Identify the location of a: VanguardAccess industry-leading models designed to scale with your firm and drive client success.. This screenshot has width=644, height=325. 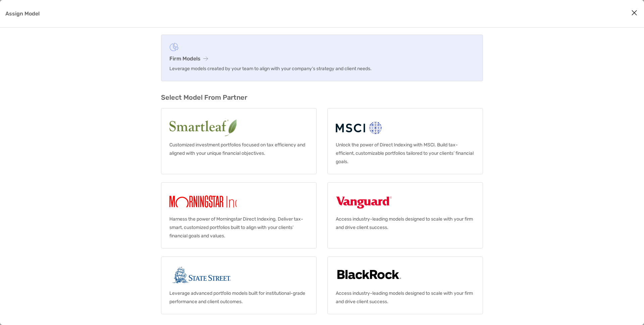
(405, 216).